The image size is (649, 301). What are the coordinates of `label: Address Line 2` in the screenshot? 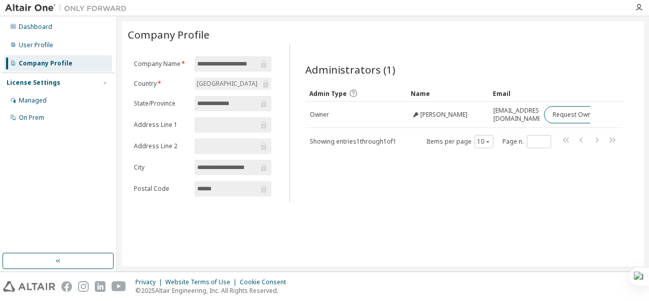 It's located at (161, 146).